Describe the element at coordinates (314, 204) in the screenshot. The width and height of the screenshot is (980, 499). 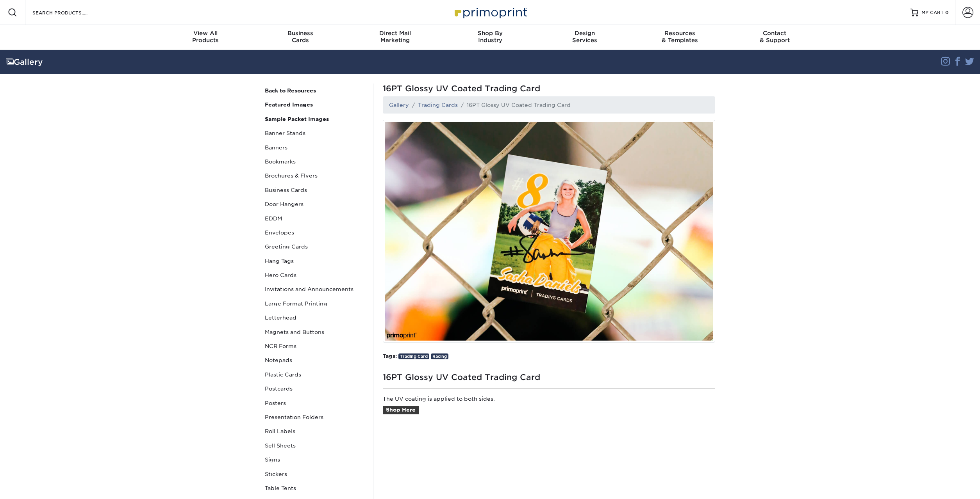
I see `a: Door Hangers` at that location.